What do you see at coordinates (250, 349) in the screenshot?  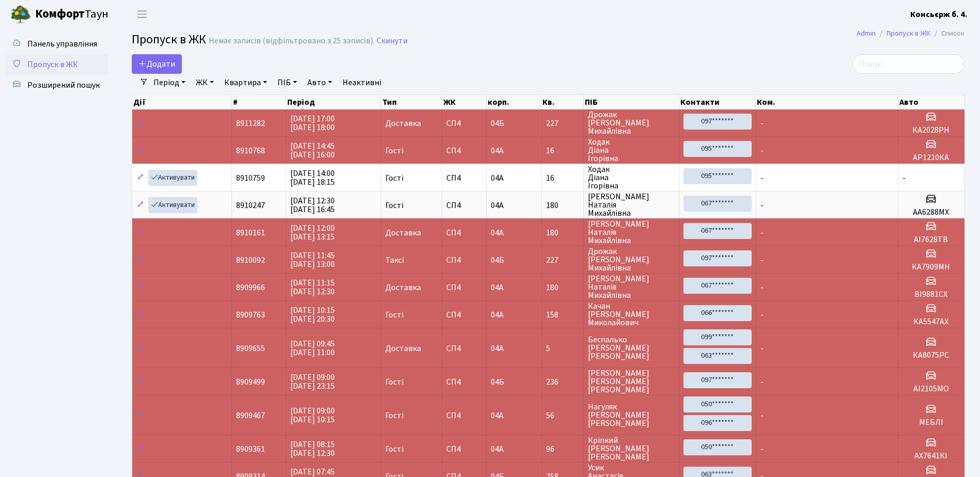 I see `span: 8909655` at bounding box center [250, 349].